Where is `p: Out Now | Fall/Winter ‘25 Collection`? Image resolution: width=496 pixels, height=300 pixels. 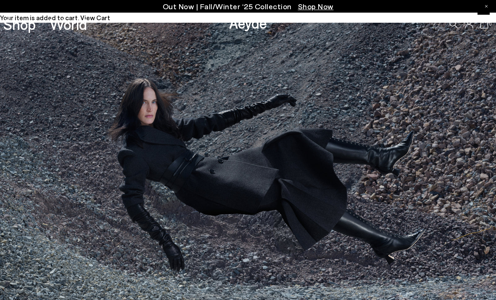 p: Out Now | Fall/Winter ‘25 Collection is located at coordinates (248, 6).